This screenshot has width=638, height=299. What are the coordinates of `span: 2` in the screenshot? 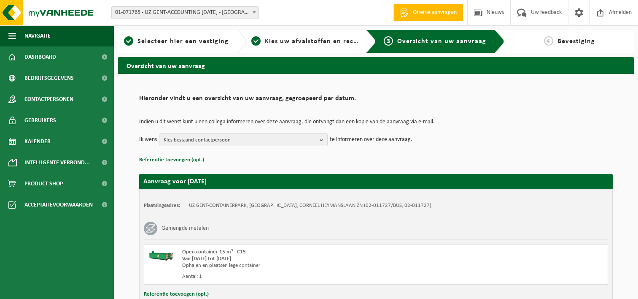 It's located at (256, 41).